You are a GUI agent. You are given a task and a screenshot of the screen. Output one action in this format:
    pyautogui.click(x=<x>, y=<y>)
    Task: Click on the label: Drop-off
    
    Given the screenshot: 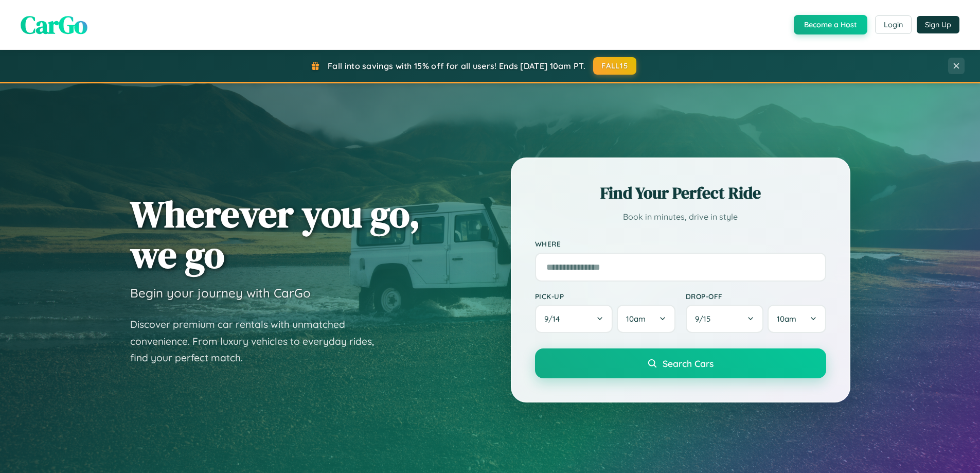 What is the action you would take?
    pyautogui.click(x=756, y=296)
    